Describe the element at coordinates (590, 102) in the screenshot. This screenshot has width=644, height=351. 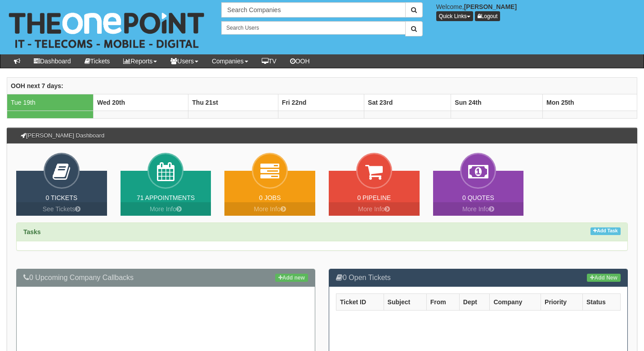
I see `th: Mon 25th` at that location.